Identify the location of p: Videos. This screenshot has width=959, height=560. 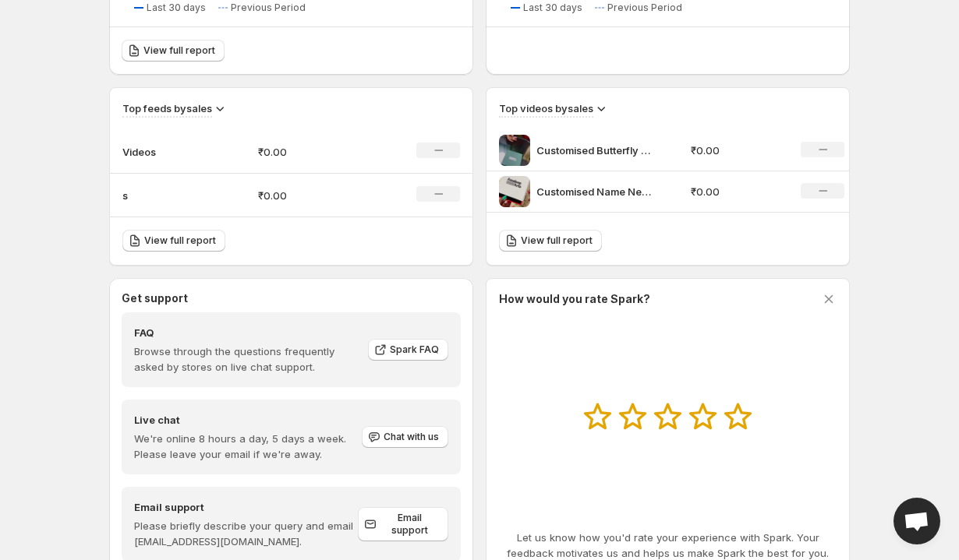
(162, 152).